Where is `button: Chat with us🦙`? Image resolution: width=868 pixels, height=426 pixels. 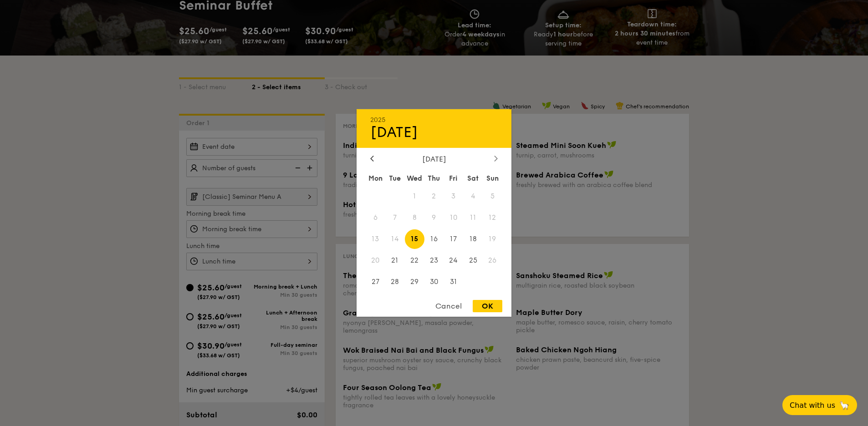 button: Chat with us🦙 is located at coordinates (820, 406).